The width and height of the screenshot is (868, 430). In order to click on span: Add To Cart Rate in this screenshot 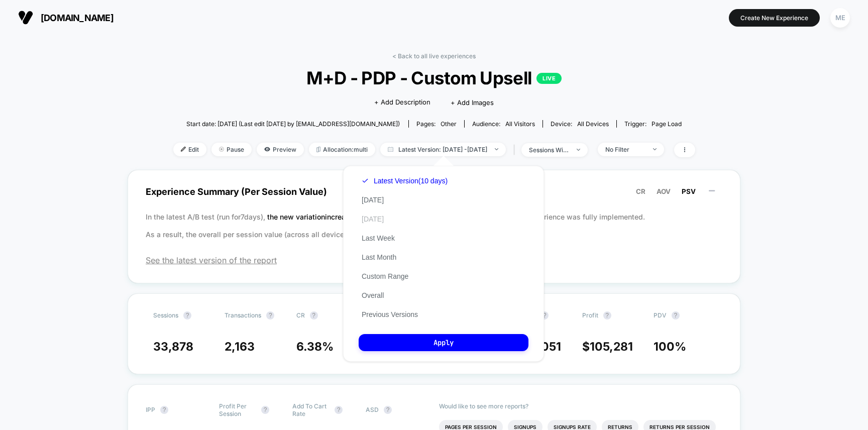, I will do `click(311, 410)`.